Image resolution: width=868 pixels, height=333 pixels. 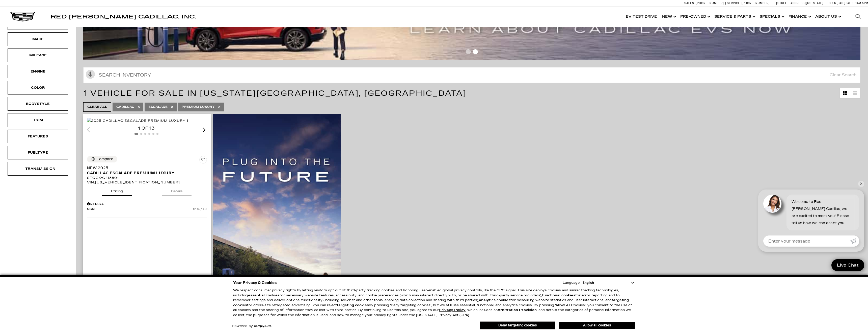 I want to click on div: ColorColor, so click(x=38, y=88).